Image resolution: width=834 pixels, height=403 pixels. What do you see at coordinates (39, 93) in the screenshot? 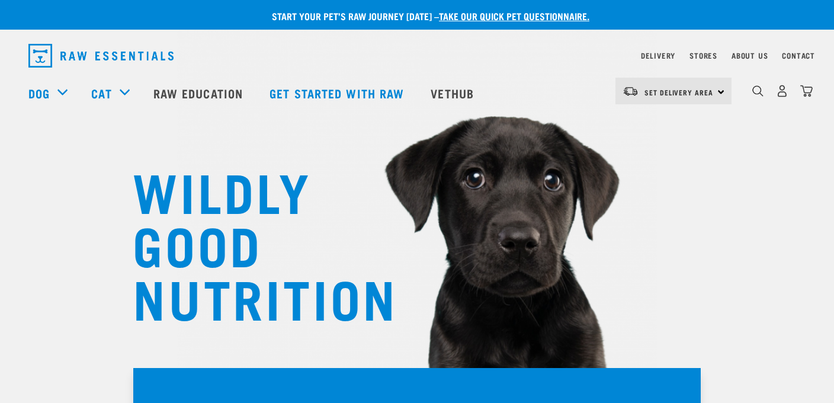
I see `a: Dog` at bounding box center [39, 93].